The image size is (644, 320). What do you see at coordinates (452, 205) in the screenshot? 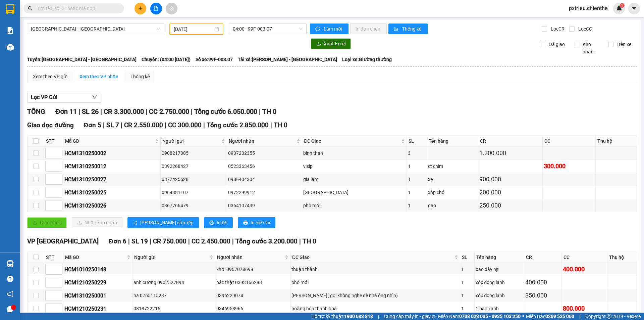
I see `div: gao` at bounding box center [452, 205].